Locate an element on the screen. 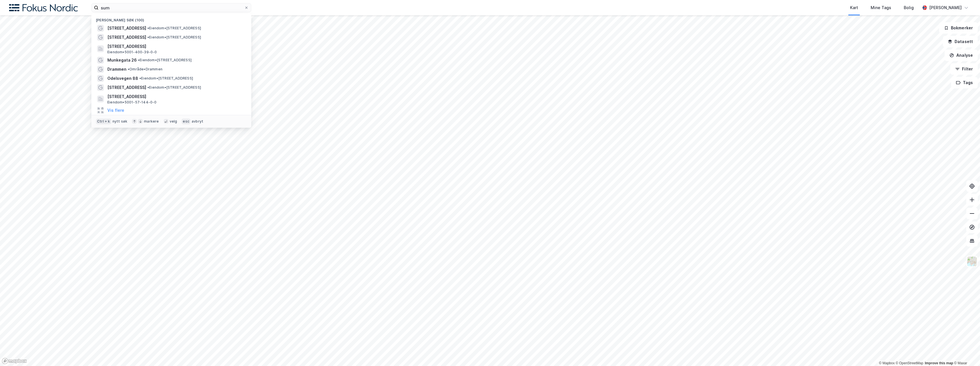 The height and width of the screenshot is (366, 980). button: Vis flere is located at coordinates (115, 110).